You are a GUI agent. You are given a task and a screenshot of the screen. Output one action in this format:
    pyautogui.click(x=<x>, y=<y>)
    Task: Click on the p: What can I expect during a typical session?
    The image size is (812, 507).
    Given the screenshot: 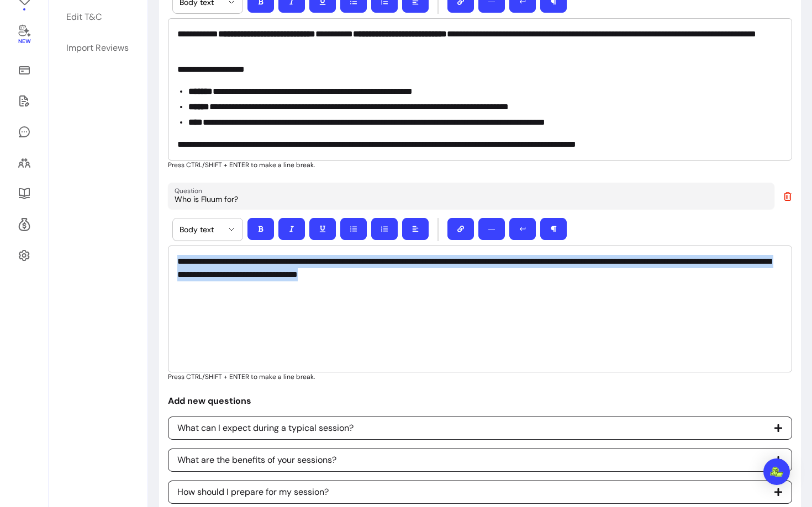 What is the action you would take?
    pyautogui.click(x=265, y=428)
    